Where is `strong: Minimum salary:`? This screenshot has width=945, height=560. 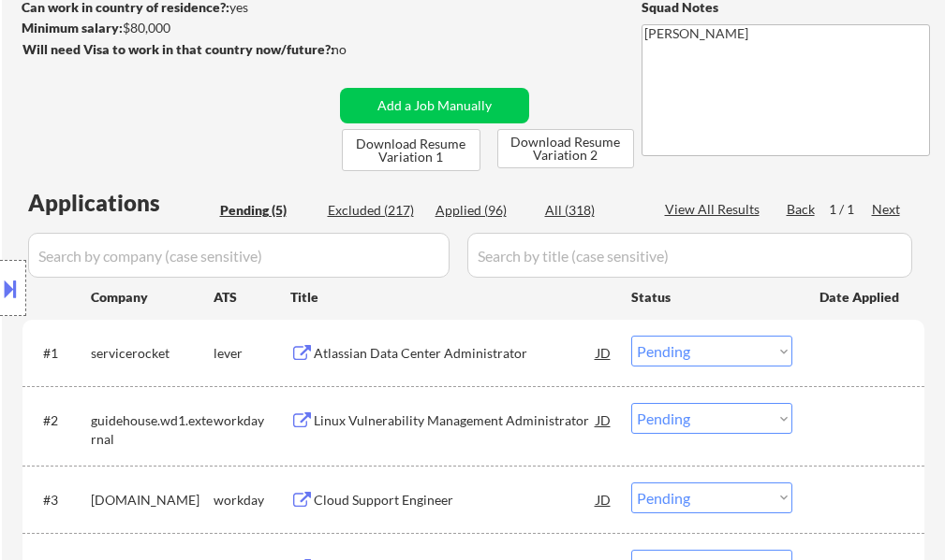
strong: Minimum salary: is located at coordinates (72, 27).